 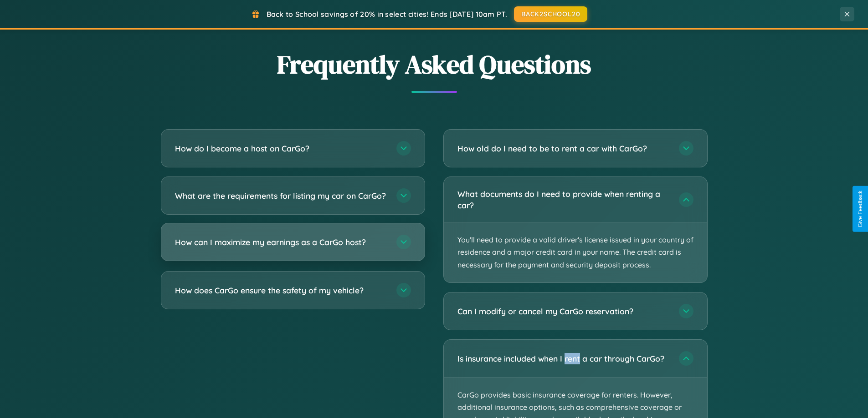 What do you see at coordinates (434, 64) in the screenshot?
I see `h2: Frequently Asked Questions` at bounding box center [434, 64].